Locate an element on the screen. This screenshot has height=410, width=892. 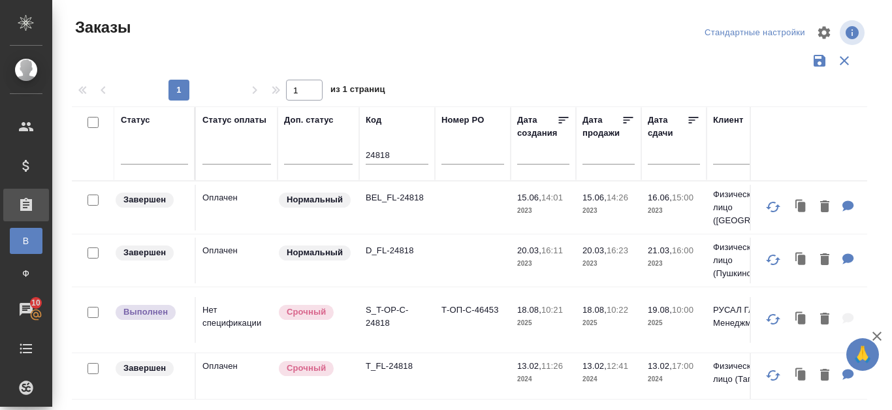
p: 17:00 is located at coordinates (682, 366).